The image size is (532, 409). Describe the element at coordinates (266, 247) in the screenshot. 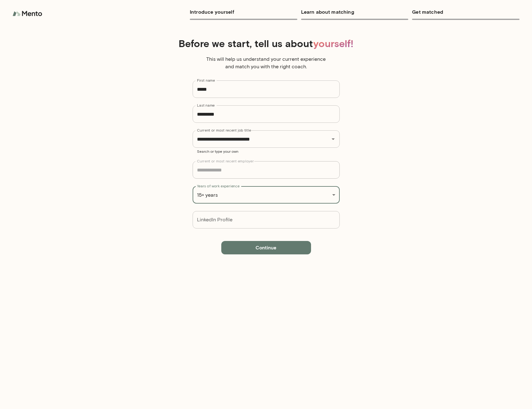

I see `button: Continue` at that location.